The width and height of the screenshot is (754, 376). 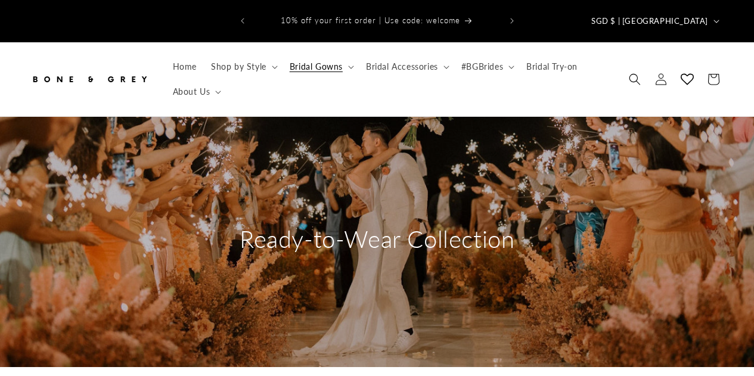 I want to click on a: Bridal Try-on, so click(x=552, y=67).